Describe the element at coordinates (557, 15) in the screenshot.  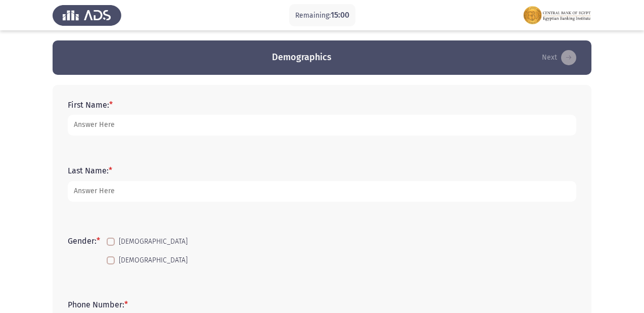
I see `img: Assessment logo of FOCUS Assessment 3 Modules EN` at that location.